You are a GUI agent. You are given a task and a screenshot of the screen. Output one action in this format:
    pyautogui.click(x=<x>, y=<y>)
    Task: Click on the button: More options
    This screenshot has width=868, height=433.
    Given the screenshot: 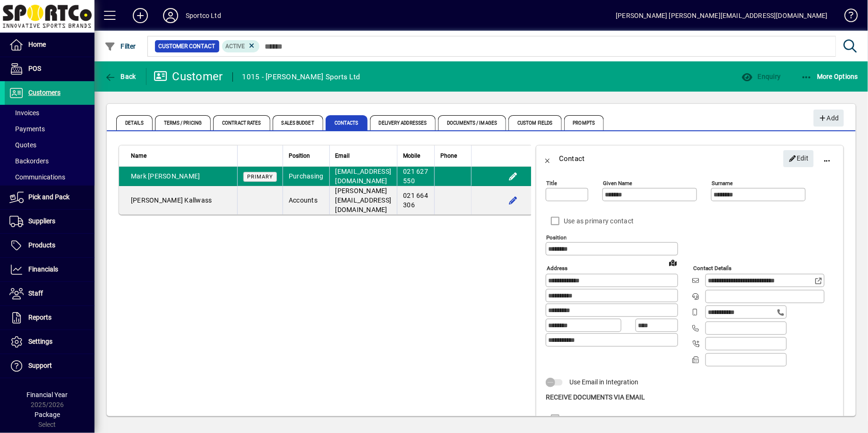 What is the action you would take?
    pyautogui.click(x=827, y=159)
    